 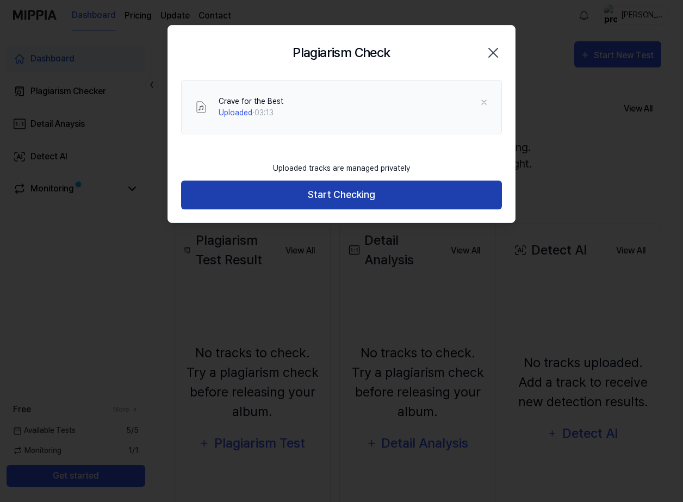 What do you see at coordinates (342, 168) in the screenshot?
I see `div: Uploaded tracks are managed privately` at bounding box center [342, 168].